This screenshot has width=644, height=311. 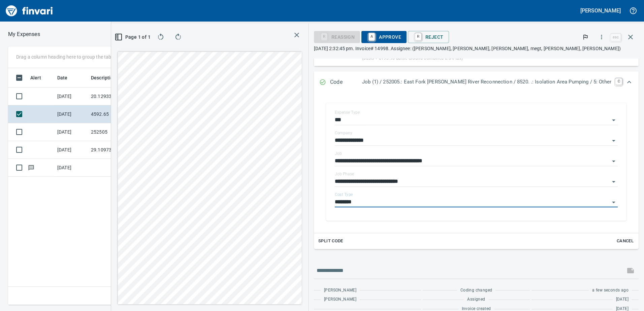 I want to click on label: Company, so click(x=344, y=133).